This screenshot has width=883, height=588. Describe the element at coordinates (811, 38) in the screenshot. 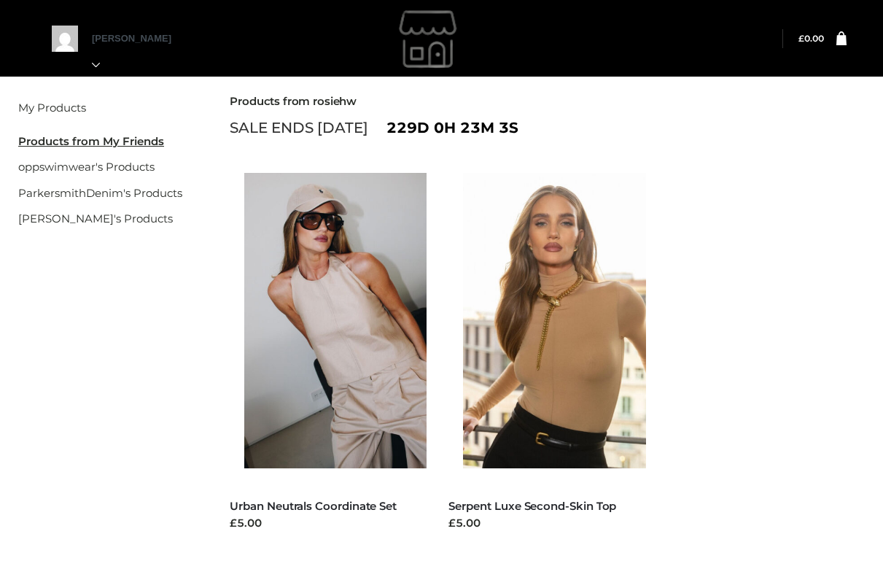

I see `a: £0.00` at that location.